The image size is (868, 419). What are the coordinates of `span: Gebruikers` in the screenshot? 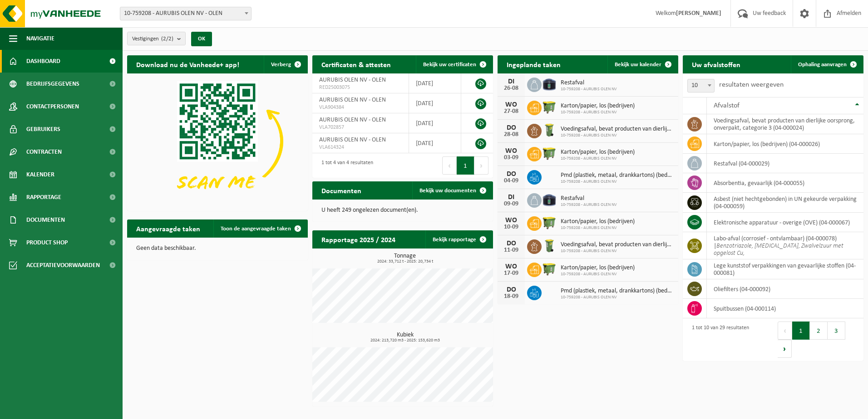 It's located at (43, 129).